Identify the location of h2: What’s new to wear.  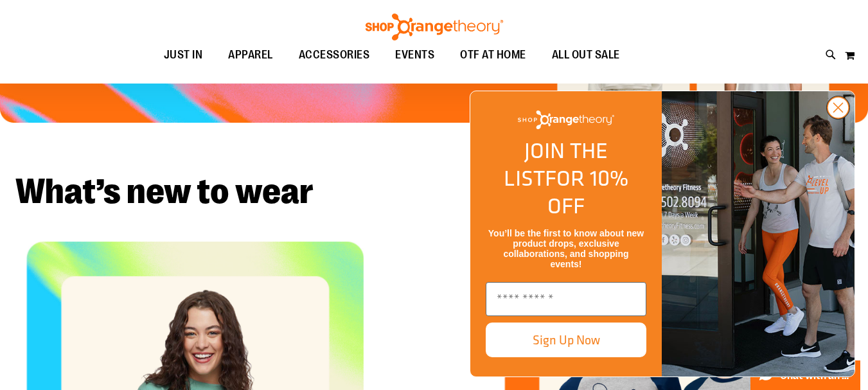
(434, 191).